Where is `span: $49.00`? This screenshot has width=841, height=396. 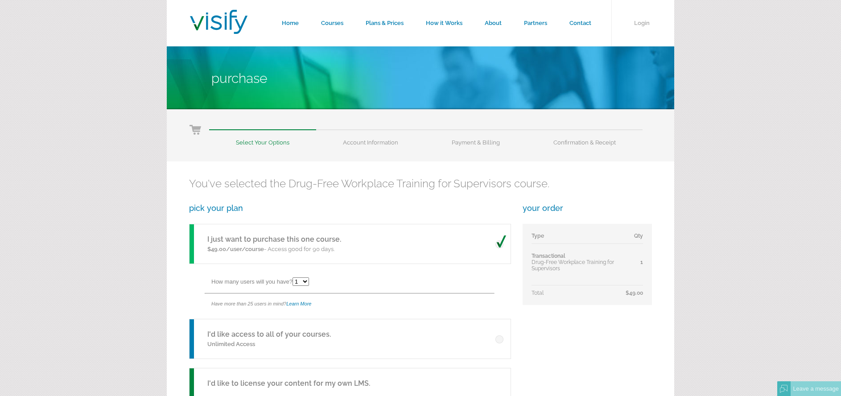
span: $49.00 is located at coordinates (634, 293).